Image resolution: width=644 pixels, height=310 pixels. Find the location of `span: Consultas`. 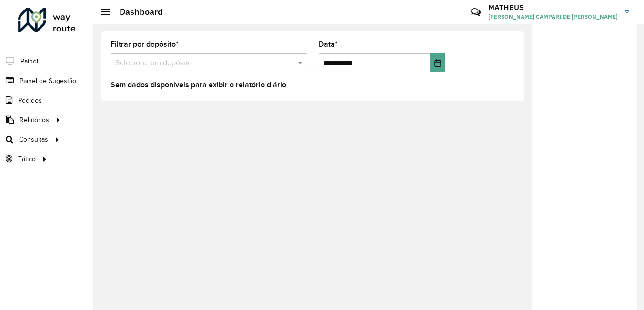

span: Consultas is located at coordinates (33, 140).